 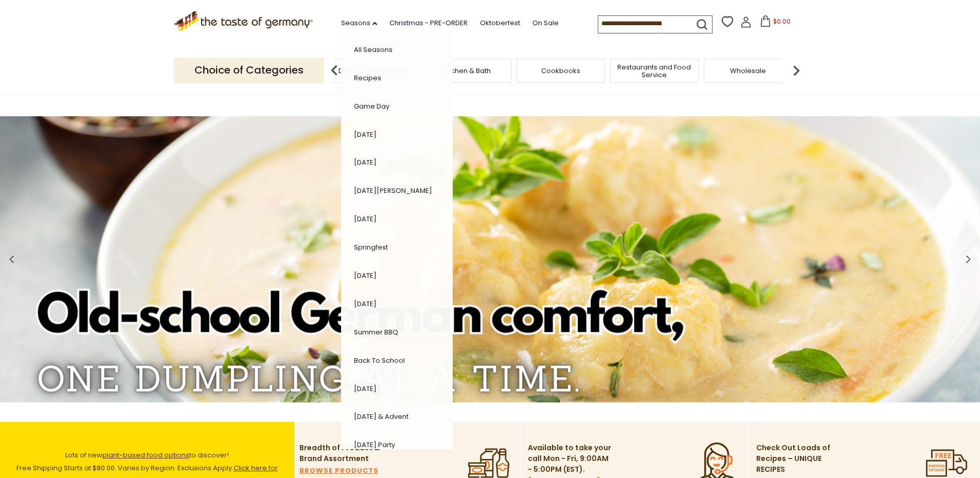 I want to click on a: Restaurants and Food Service, so click(x=655, y=71).